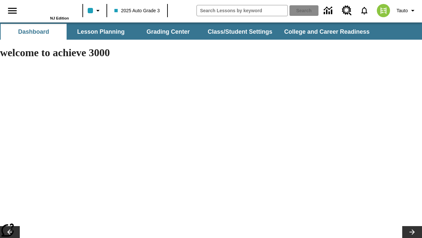  I want to click on button: Select a new avatar, so click(384, 11).